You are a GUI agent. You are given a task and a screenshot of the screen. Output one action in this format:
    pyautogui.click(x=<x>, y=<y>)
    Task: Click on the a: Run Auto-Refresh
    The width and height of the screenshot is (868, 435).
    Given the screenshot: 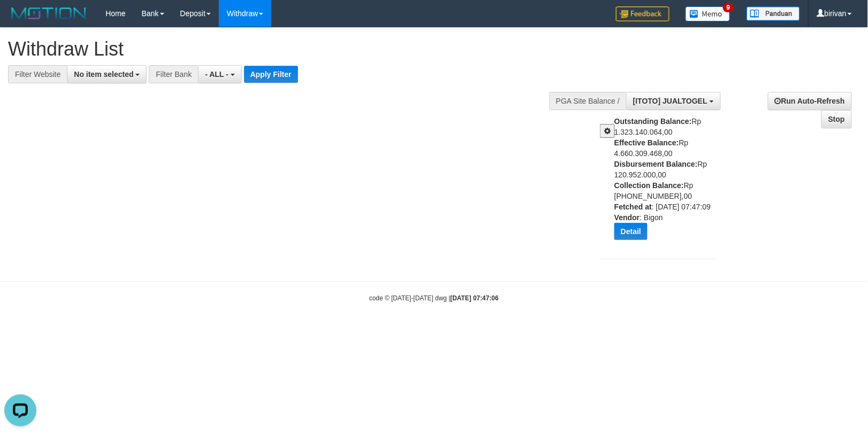 What is the action you would take?
    pyautogui.click(x=810, y=101)
    